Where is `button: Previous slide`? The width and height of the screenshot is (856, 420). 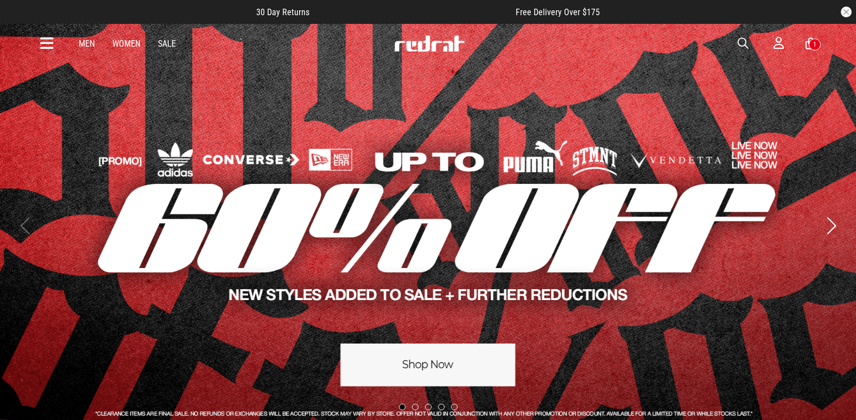
button: Previous slide is located at coordinates (24, 226).